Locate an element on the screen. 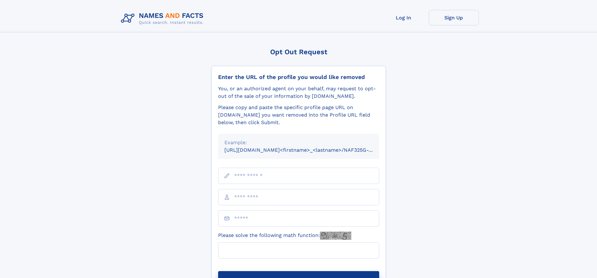 This screenshot has height=278, width=597. img: Logo Names and Facts is located at coordinates (164, 18).